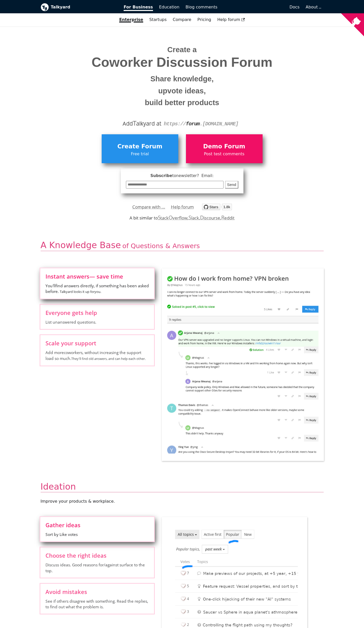 This screenshot has height=628, width=364. Describe the element at coordinates (182, 91) in the screenshot. I see `small: upvote ideas,` at that location.